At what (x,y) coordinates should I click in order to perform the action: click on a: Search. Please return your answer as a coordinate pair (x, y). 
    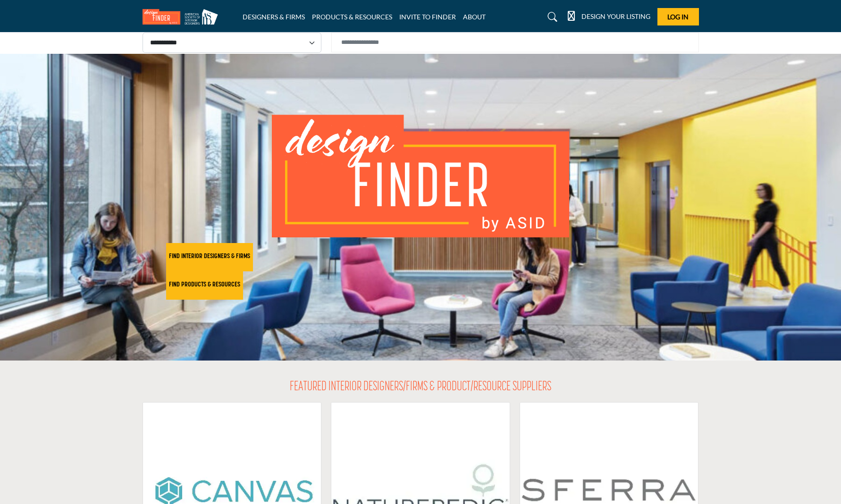
    Looking at the image, I should click on (551, 16).